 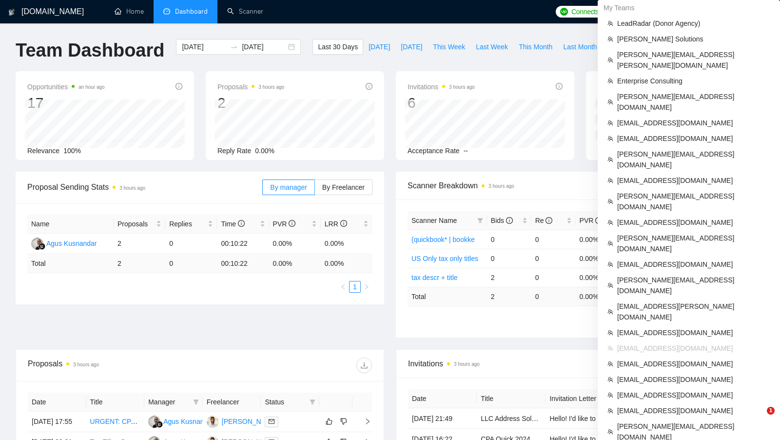 What do you see at coordinates (449, 47) in the screenshot?
I see `span: This Week` at bounding box center [449, 47].